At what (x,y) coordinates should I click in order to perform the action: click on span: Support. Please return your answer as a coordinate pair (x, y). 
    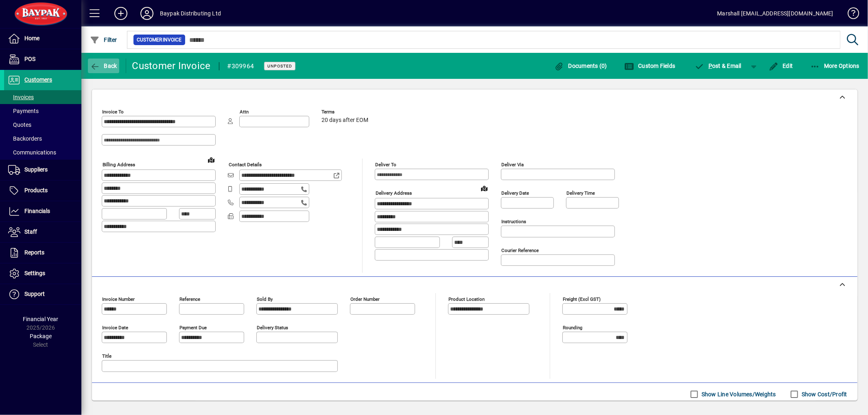
    Looking at the image, I should click on (35, 294).